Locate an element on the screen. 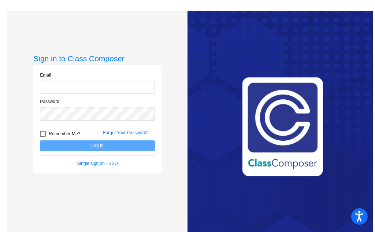 The width and height of the screenshot is (375, 232). a: Single sign on - SSO is located at coordinates (98, 164).